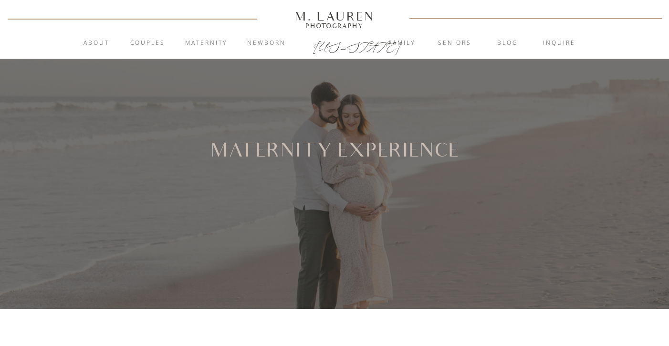  Describe the element at coordinates (402, 43) in the screenshot. I see `a: Family` at that location.